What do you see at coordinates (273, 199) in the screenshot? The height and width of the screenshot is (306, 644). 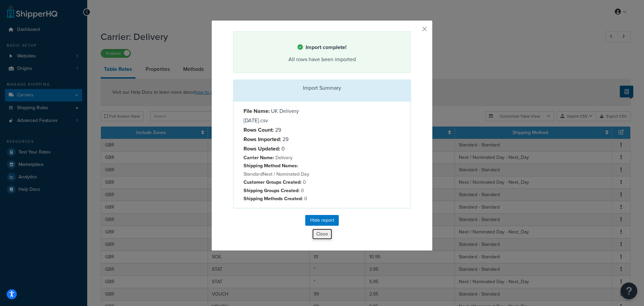 I see `strong: Shipping Methods Created:` at bounding box center [273, 199].